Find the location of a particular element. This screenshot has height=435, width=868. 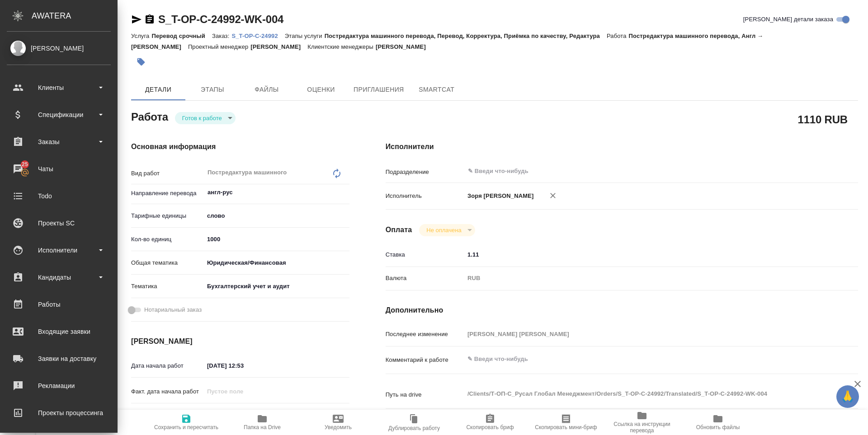

button: Скопировать ссылку is located at coordinates (149, 19).